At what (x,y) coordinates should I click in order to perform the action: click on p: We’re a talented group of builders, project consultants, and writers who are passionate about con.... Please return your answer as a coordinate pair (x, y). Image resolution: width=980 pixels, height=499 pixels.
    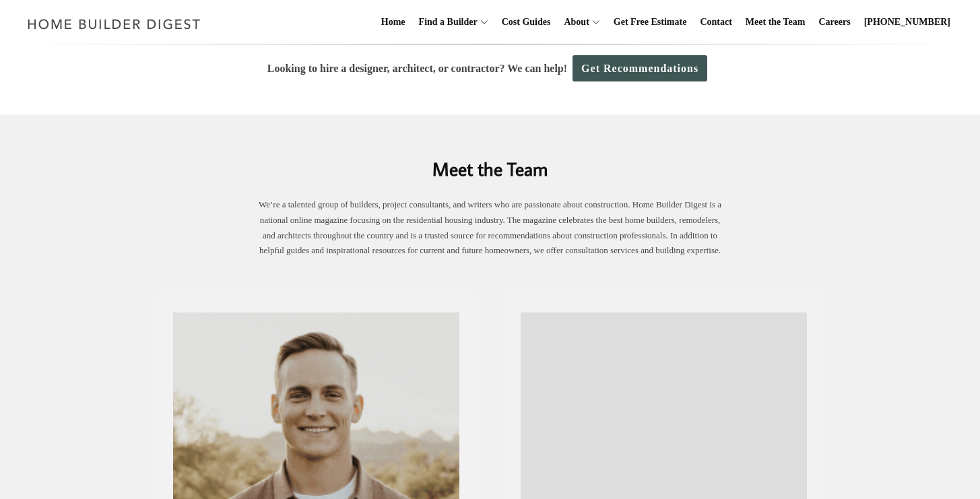
    Looking at the image, I should click on (490, 227).